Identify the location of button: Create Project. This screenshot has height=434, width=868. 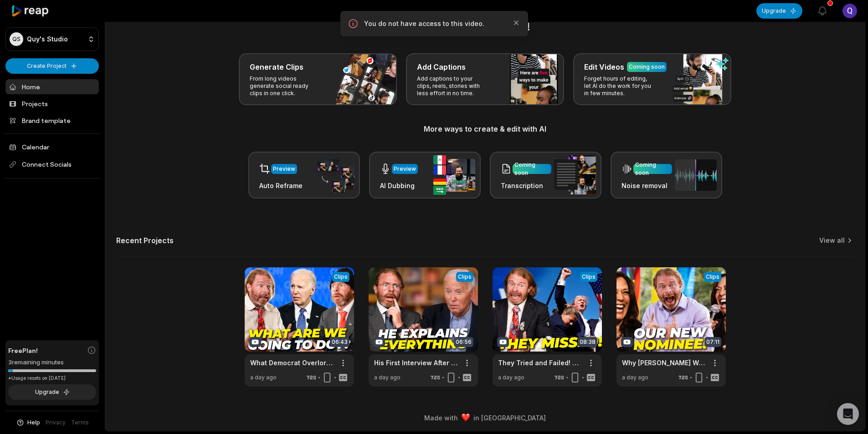
(52, 66).